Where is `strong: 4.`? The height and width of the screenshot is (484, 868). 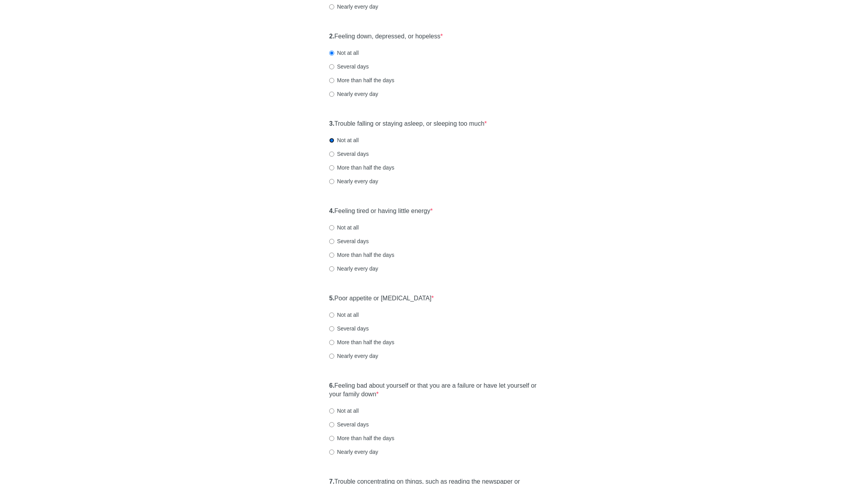 strong: 4. is located at coordinates (331, 211).